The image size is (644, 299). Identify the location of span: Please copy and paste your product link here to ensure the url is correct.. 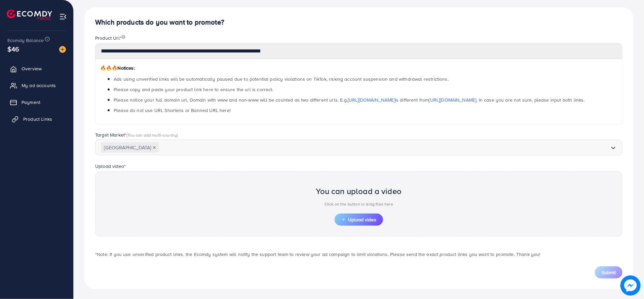
(193, 89).